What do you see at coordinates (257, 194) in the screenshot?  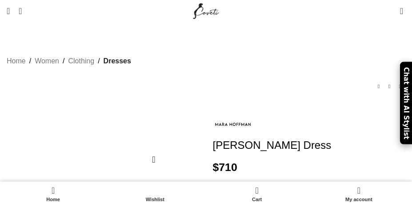 I see `div: My cart` at bounding box center [257, 194].